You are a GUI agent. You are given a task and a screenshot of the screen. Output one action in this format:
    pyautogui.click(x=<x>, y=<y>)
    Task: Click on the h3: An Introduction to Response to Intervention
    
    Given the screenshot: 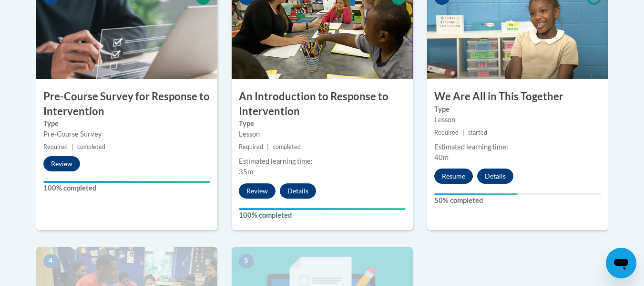 What is the action you would take?
    pyautogui.click(x=322, y=104)
    